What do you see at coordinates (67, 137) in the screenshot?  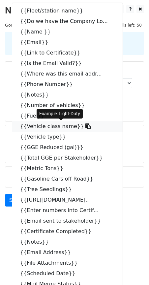 I see `a: {{Vehicle type}}` at bounding box center [67, 137].